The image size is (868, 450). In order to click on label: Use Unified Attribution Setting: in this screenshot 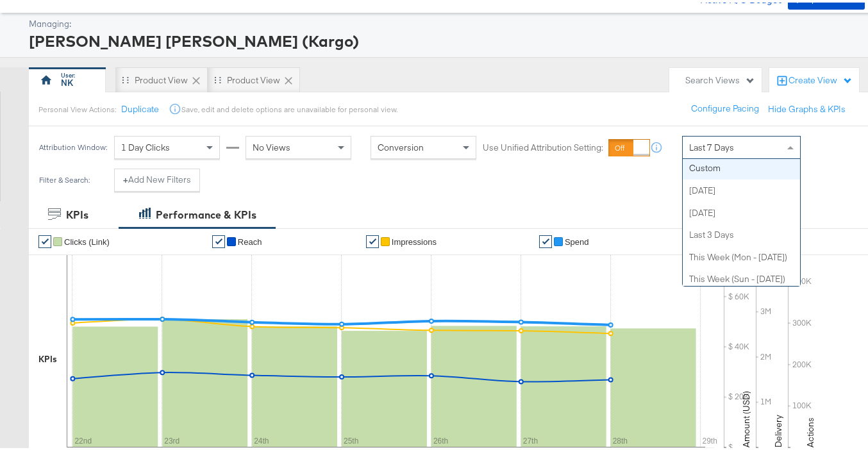, I will do `click(543, 145)`.